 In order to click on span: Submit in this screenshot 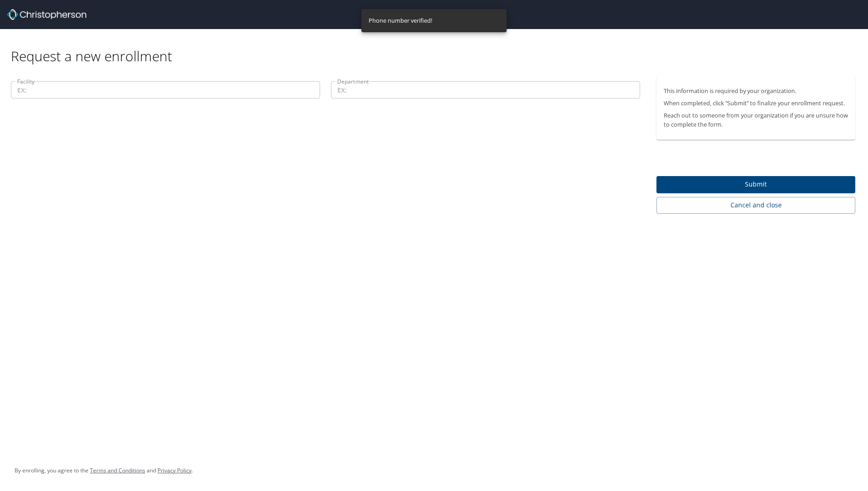, I will do `click(756, 184)`.